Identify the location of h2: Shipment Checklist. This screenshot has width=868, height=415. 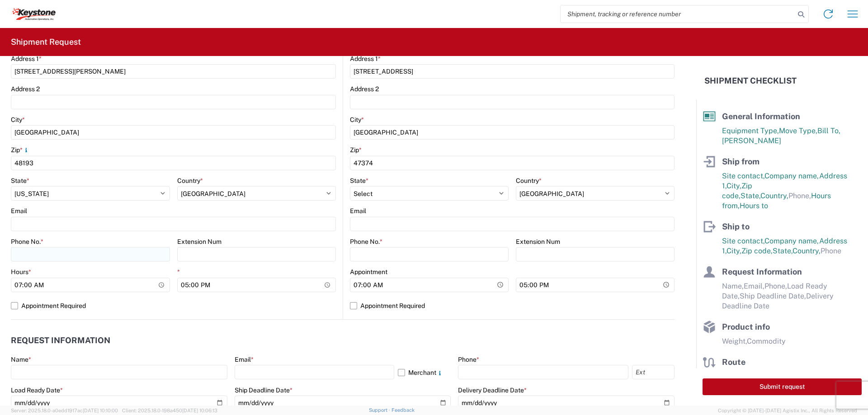
(750, 81).